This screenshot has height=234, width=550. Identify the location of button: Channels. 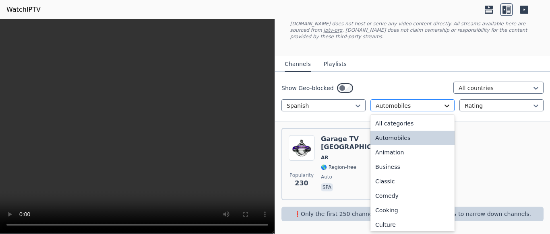
(297, 64).